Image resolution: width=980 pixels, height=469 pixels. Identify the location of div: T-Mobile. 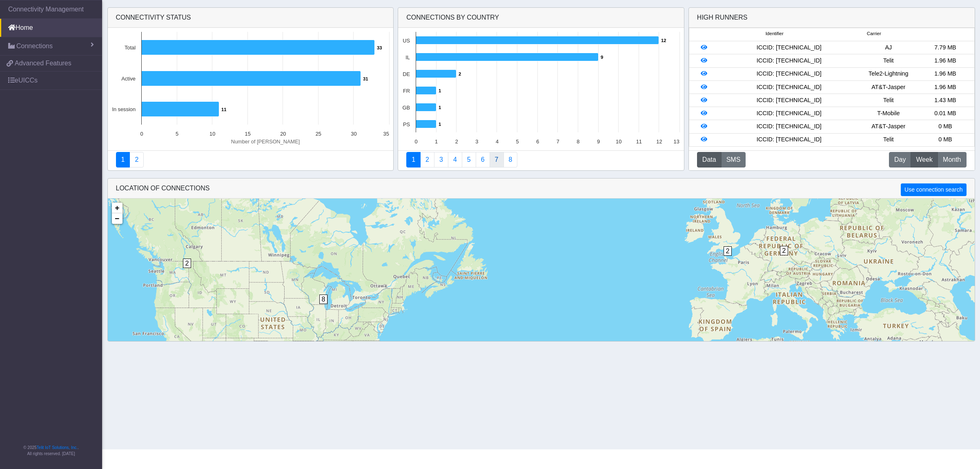
(888, 114).